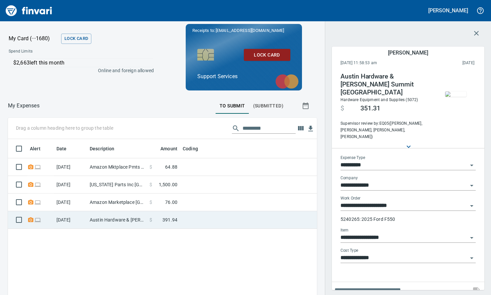 This screenshot has height=295, width=491. Describe the element at coordinates (477, 33) in the screenshot. I see `button: Close transaction` at that location.